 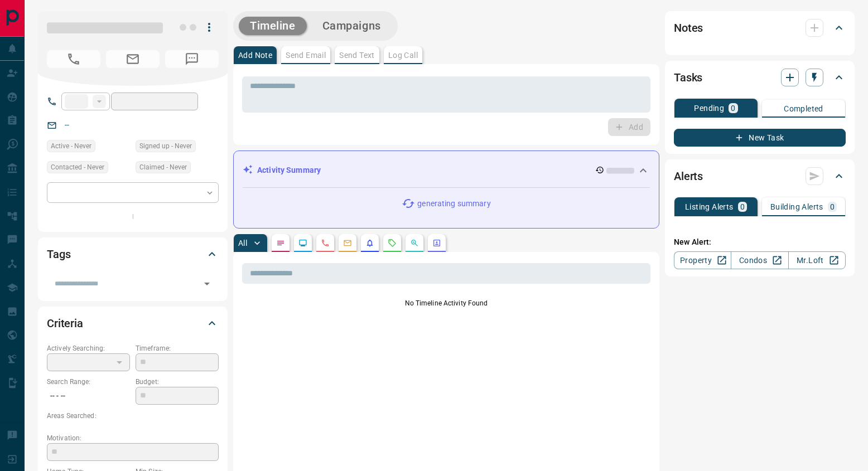 I want to click on div: Tags, so click(x=133, y=255).